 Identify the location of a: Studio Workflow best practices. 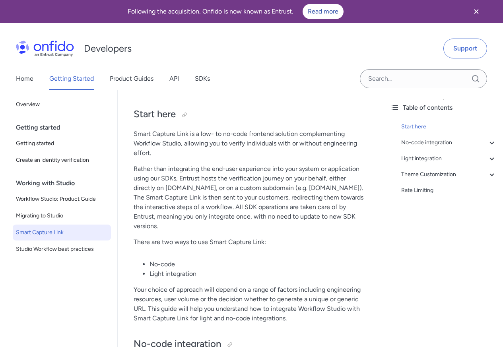
(62, 249).